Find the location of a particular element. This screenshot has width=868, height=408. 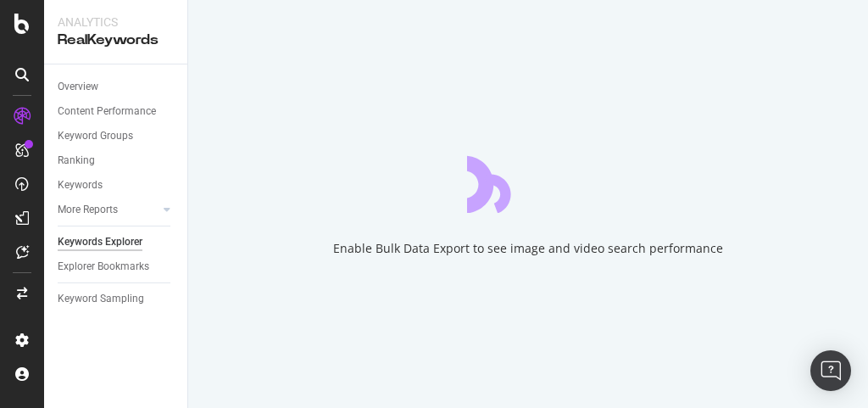

a: Content Performance is located at coordinates (116, 111).